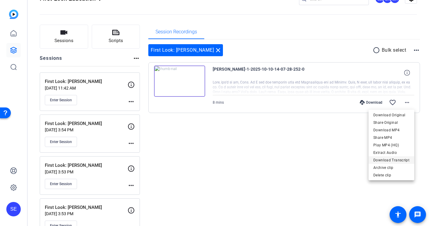 The image size is (429, 226). Describe the element at coordinates (392, 153) in the screenshot. I see `span: Extract Audio` at that location.